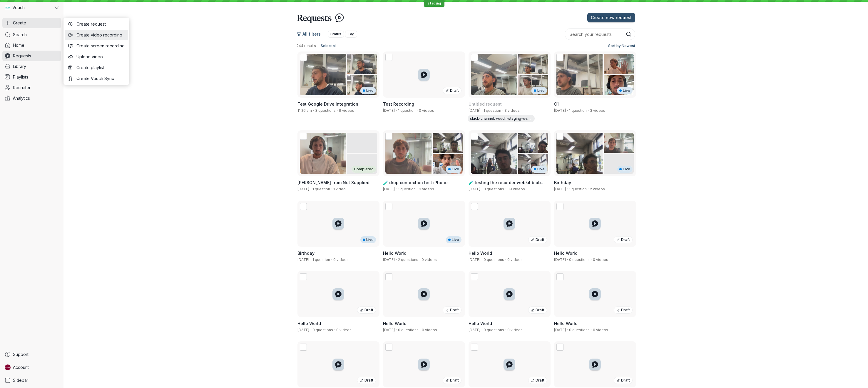 This screenshot has height=388, width=868. What do you see at coordinates (21, 367) in the screenshot?
I see `span: Account` at bounding box center [21, 367].